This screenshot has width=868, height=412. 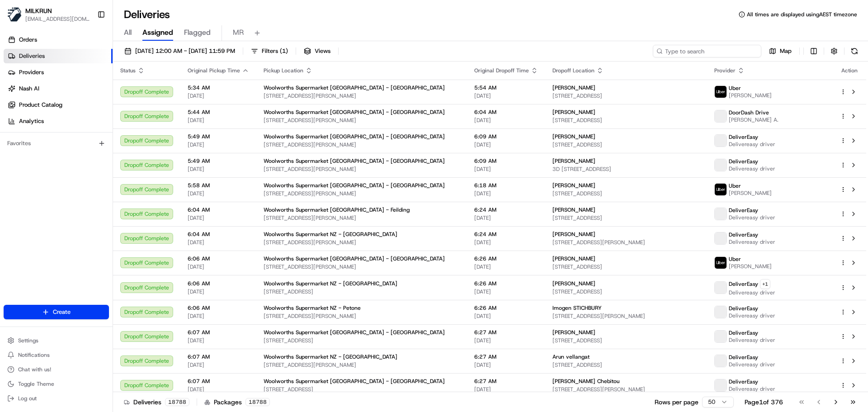 I want to click on button: Settings, so click(x=56, y=341).